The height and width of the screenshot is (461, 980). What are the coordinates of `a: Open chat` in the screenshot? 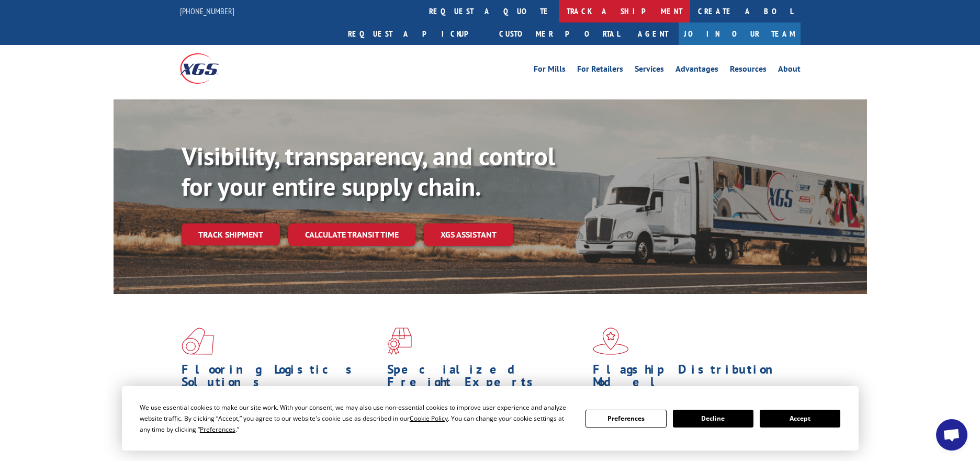 It's located at (952, 435).